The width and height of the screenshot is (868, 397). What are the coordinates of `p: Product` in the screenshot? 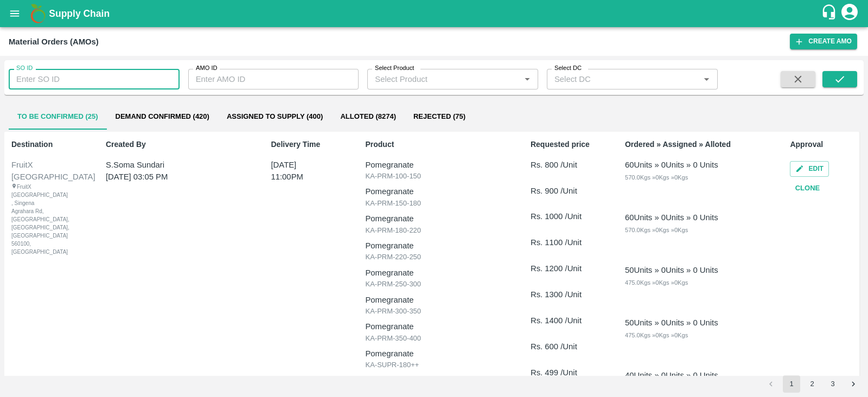 It's located at (433, 145).